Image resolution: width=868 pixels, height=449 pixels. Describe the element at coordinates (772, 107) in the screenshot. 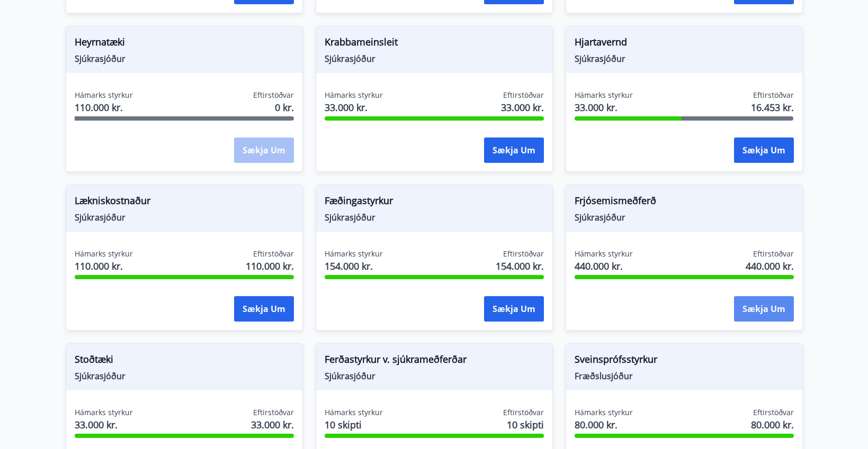

I see `span: 16.453 kr.` at that location.